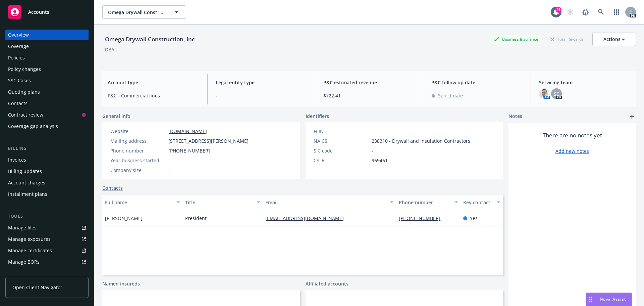  What do you see at coordinates (26, 183) in the screenshot?
I see `div: Account charges` at bounding box center [26, 183].